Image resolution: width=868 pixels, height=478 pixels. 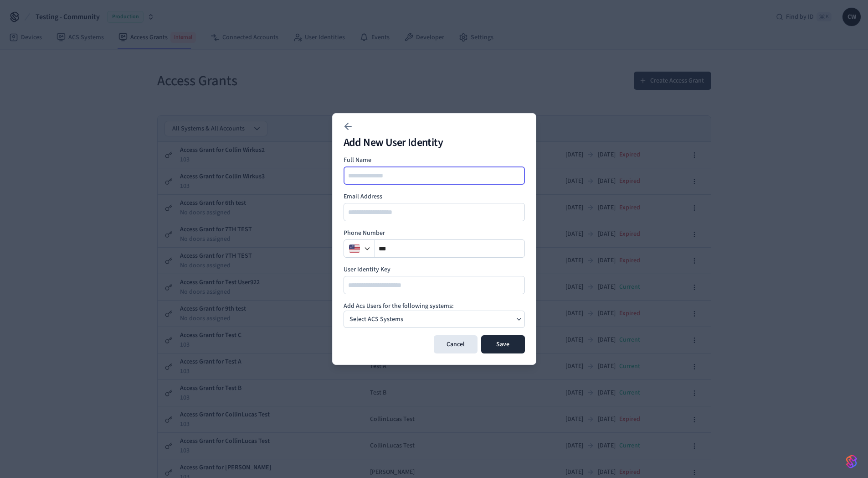 I want to click on label: Full Name, so click(x=434, y=160).